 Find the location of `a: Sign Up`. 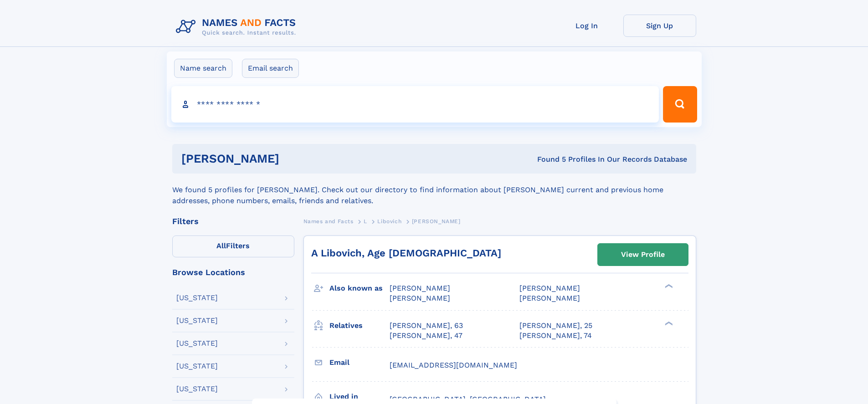

a: Sign Up is located at coordinates (660, 26).